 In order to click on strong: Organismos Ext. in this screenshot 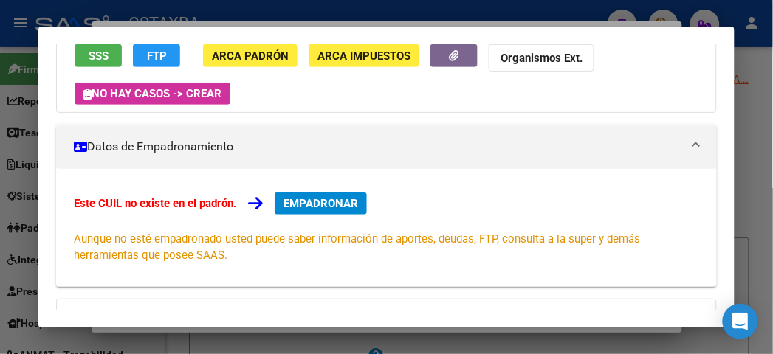, I will do `click(541, 58)`.